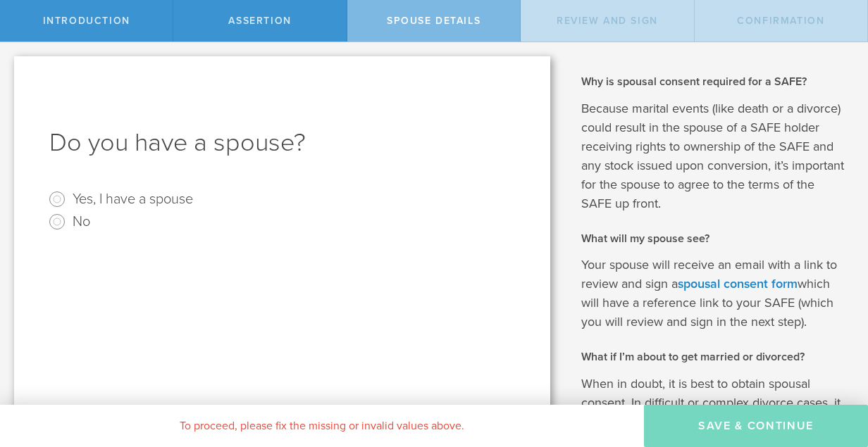  Describe the element at coordinates (259, 21) in the screenshot. I see `span: assertion` at that location.